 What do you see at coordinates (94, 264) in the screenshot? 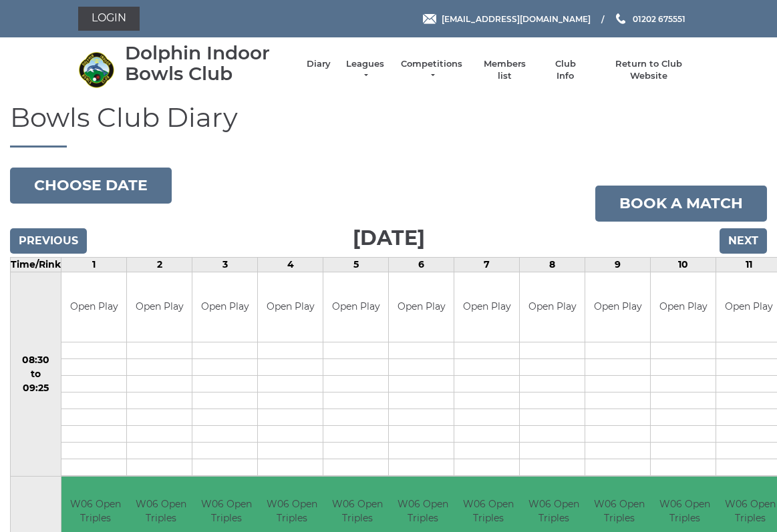
I see `td: 1` at bounding box center [94, 264].